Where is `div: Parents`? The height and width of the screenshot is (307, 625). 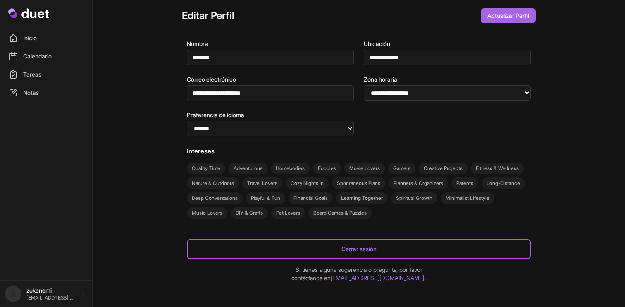 div: Parents is located at coordinates (465, 183).